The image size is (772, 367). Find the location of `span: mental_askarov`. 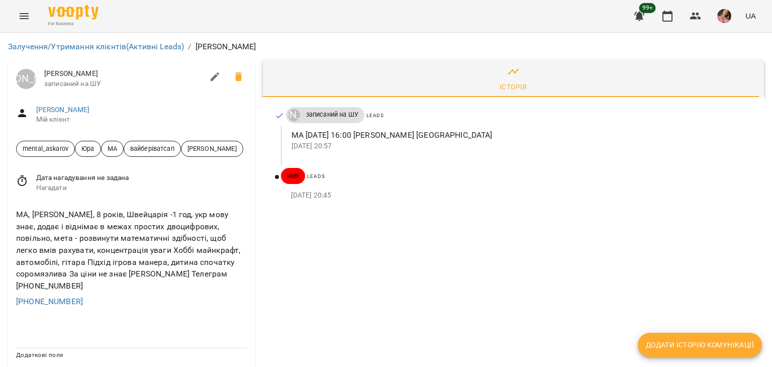

span: mental_askarov is located at coordinates (45, 148).